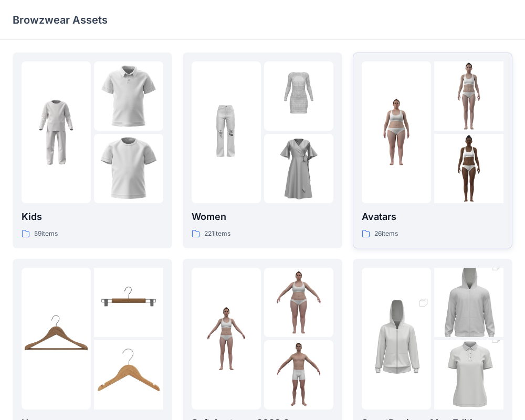 This screenshot has width=525, height=420. I want to click on p: Kids, so click(92, 217).